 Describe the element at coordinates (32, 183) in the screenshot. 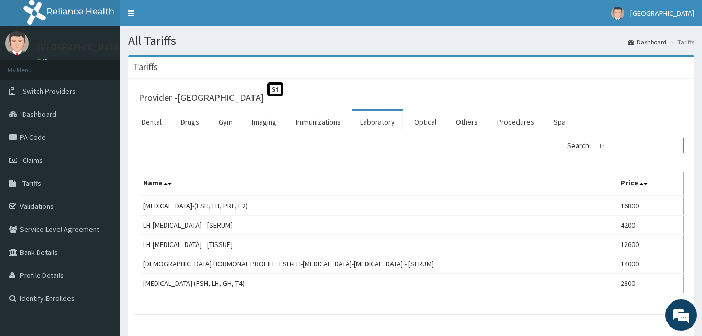

I see `span: Tariffs` at that location.